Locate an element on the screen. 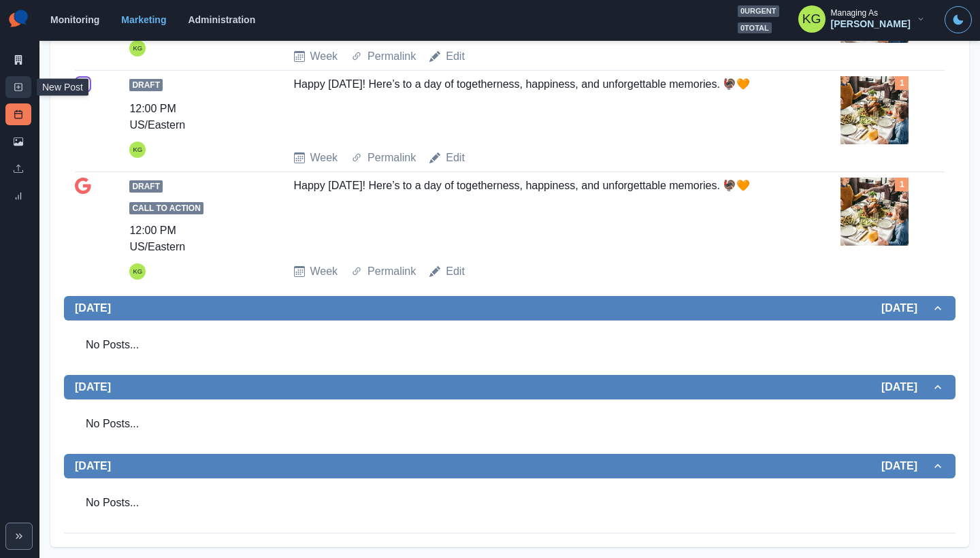 This screenshot has width=980, height=558. a: Administration is located at coordinates (221, 19).